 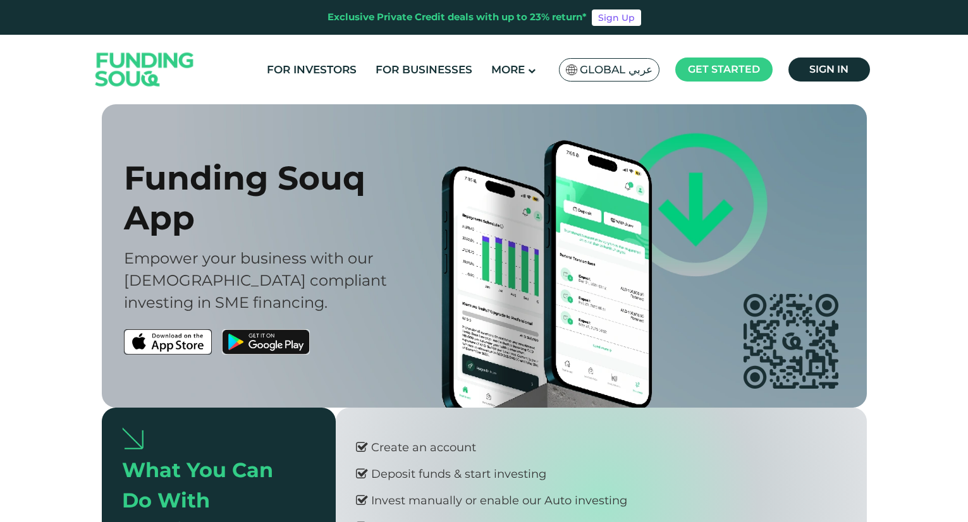 I want to click on span: More, so click(x=508, y=70).